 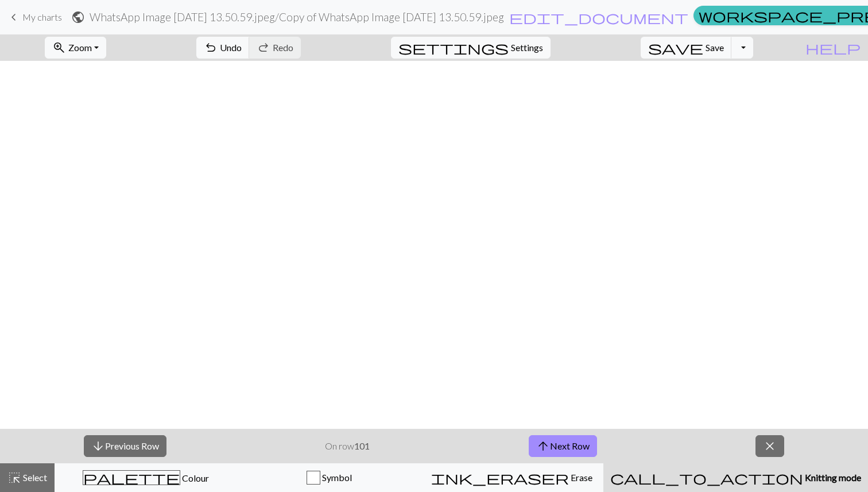 What do you see at coordinates (75, 47) in the screenshot?
I see `button: Zoom` at bounding box center [75, 47].